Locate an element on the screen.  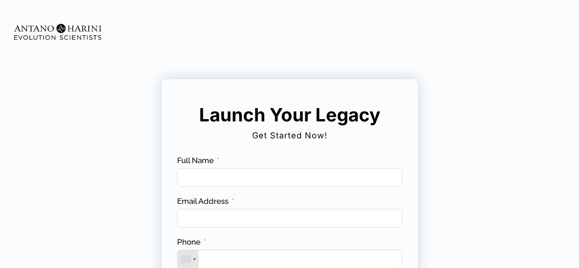
img: Evolution-Scientist (2) is located at coordinates (58, 32).